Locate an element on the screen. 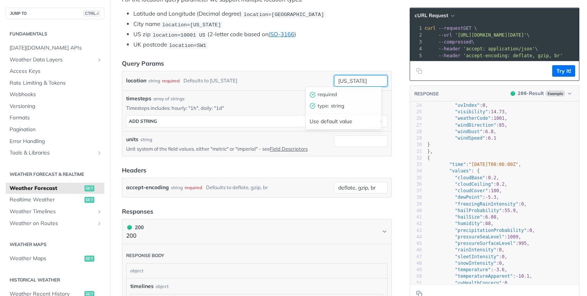 The image size is (587, 296). span: "uvIndex" is located at coordinates (467, 105).